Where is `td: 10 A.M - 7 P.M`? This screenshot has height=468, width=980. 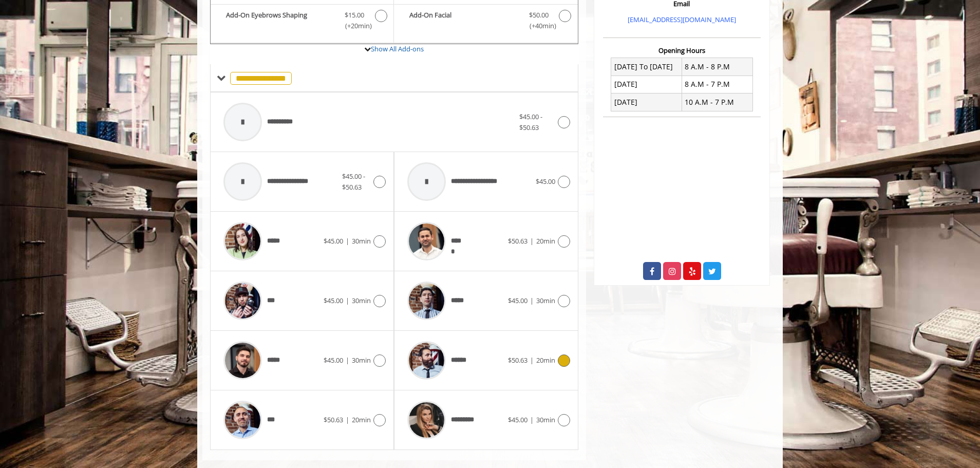
td: 10 A.M - 7 P.M is located at coordinates (717, 102).